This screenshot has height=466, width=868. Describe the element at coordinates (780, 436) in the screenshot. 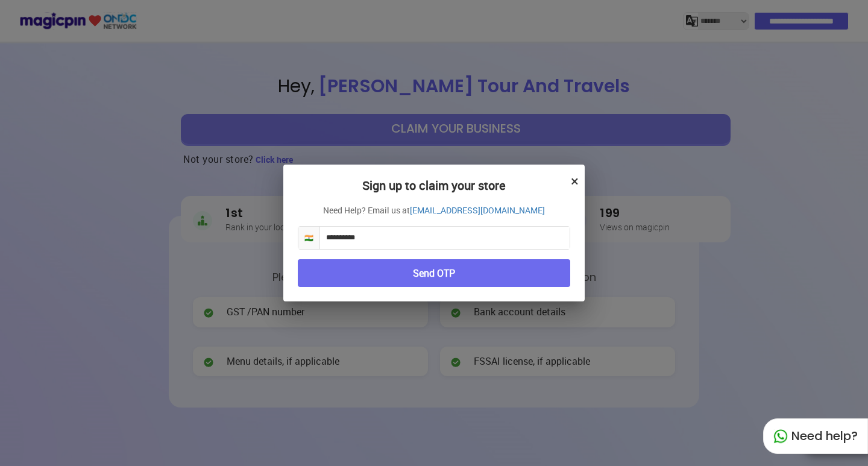

I see `img: whatapp_green.7240e66a.svg` at that location.